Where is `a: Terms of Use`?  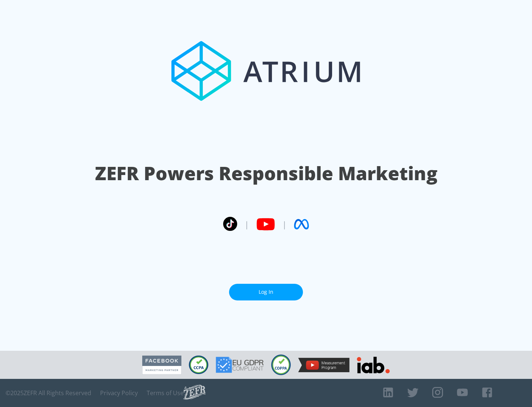
a: Terms of Use is located at coordinates (165, 392).